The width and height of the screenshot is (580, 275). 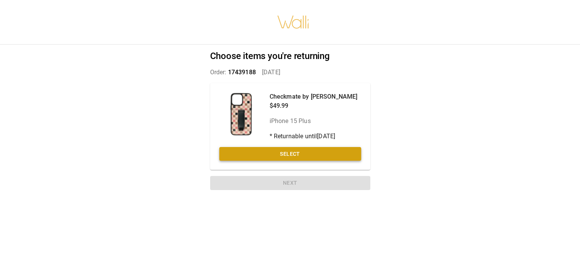 What do you see at coordinates (314, 121) in the screenshot?
I see `p: iPhone 15 Plus` at bounding box center [314, 121].